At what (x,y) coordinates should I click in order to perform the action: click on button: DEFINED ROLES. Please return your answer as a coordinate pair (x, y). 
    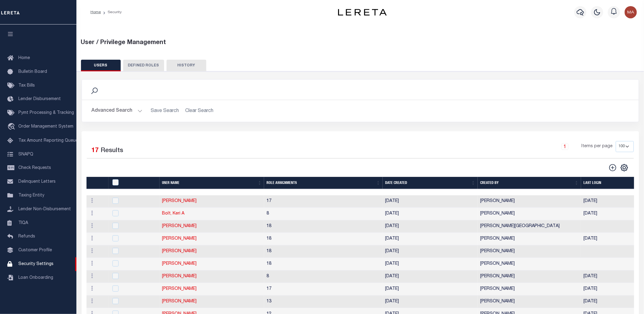
    Looking at the image, I should click on (144, 66).